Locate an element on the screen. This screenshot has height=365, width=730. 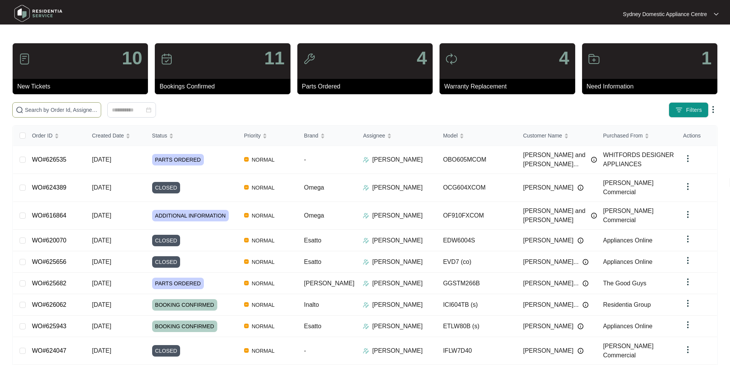
td: IFLW7D40 is located at coordinates (477, 351).